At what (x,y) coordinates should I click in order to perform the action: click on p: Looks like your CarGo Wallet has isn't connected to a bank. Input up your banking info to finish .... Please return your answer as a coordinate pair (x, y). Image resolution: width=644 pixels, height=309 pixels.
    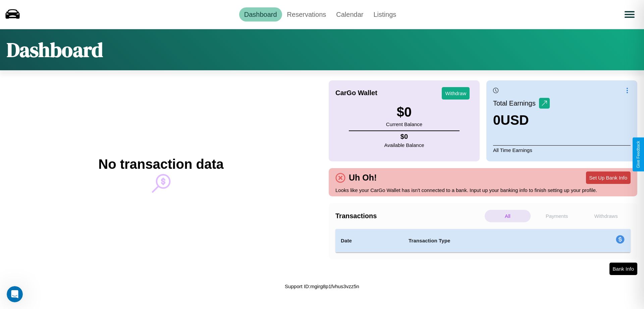
    Looking at the image, I should click on (483, 190).